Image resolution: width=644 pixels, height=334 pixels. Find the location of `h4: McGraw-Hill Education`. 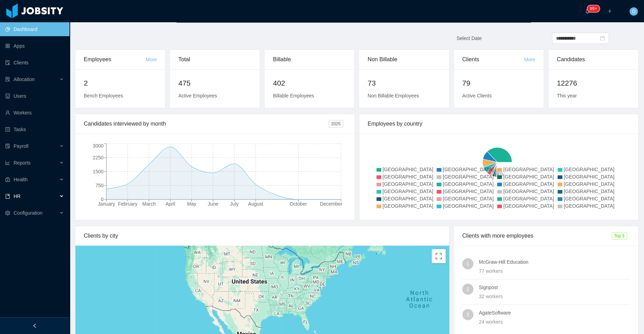

h4: McGraw-Hill Education is located at coordinates (554, 262).